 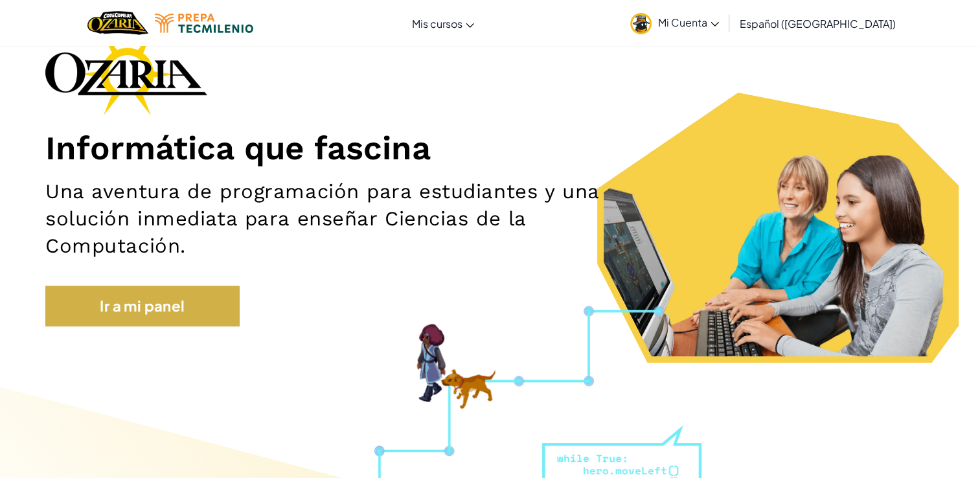 What do you see at coordinates (437, 23) in the screenshot?
I see `span: Mis cursos` at bounding box center [437, 23].